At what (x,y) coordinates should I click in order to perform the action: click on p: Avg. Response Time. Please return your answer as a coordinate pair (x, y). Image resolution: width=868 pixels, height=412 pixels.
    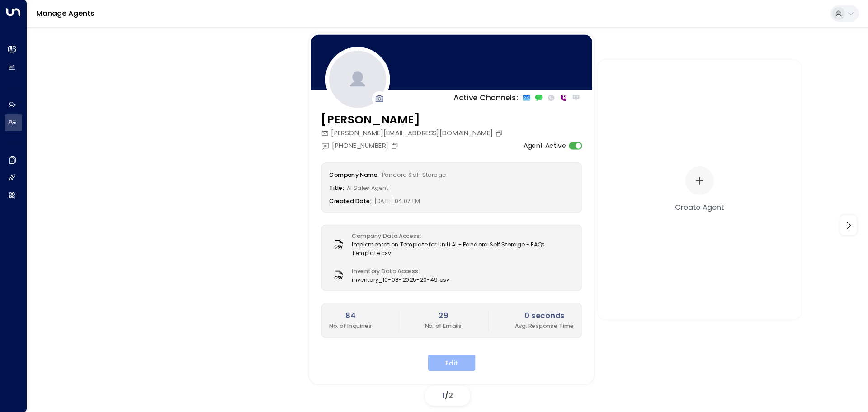
    Looking at the image, I should click on (544, 325).